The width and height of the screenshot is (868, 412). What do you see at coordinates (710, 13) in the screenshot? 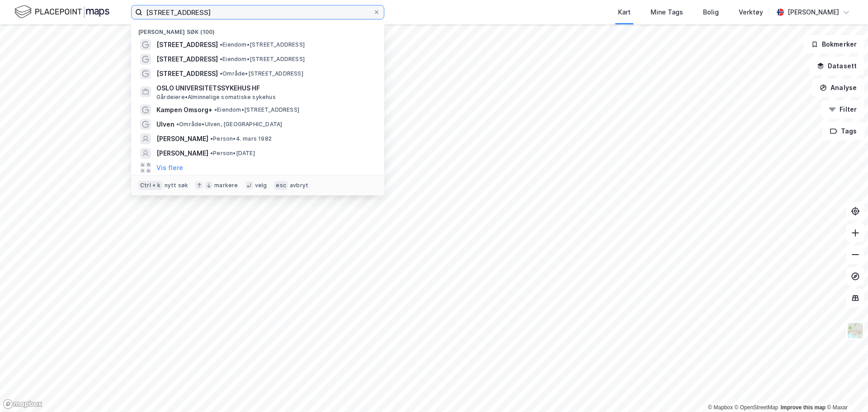
I see `div: Bolig` at bounding box center [710, 13].